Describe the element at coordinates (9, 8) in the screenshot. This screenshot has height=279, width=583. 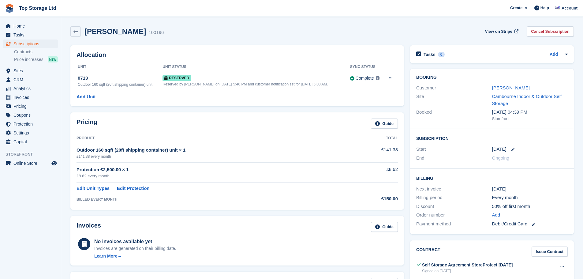
I see `img: stora-icon-8386f47178a22dfd0bd8f6a31ec36ba5ce8667c1dd55bd0f319d3a0aa187defe.svg` at that location.